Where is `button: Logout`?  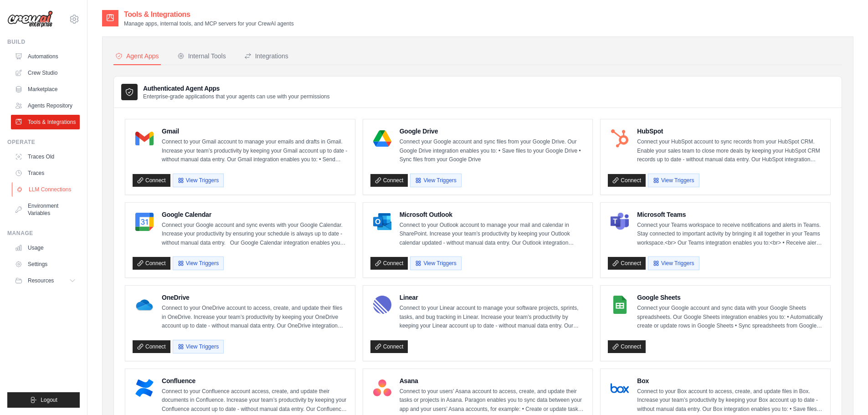 button: Logout is located at coordinates (44, 400).